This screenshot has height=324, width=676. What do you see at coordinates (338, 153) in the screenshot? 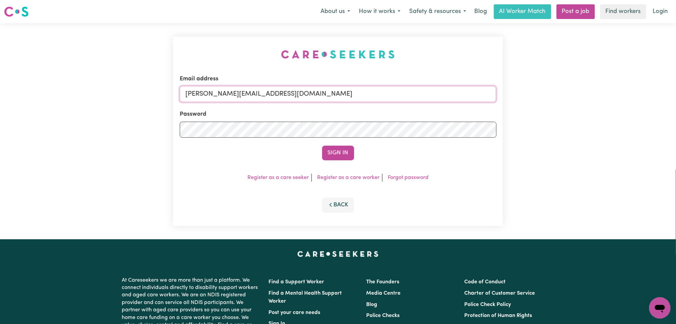
I see `button: Sign In` at bounding box center [338, 153].